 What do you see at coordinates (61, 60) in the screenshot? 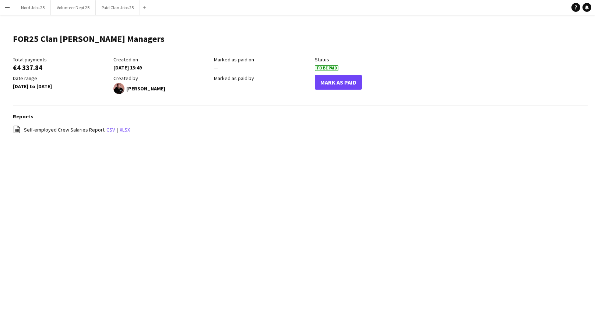
I see `div: Total payments` at bounding box center [61, 60].